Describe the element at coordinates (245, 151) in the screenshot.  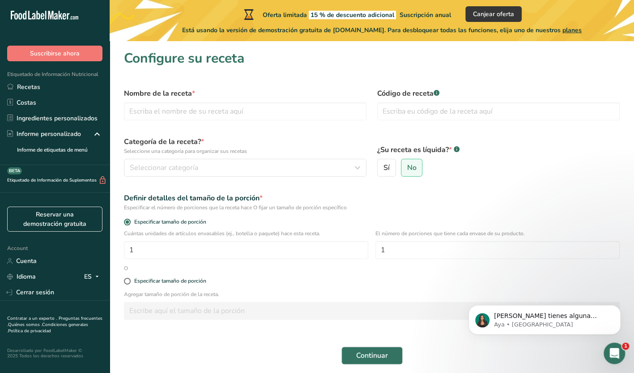
I see `p: Seleccione una categoría para organizar sus recetas` at that location.